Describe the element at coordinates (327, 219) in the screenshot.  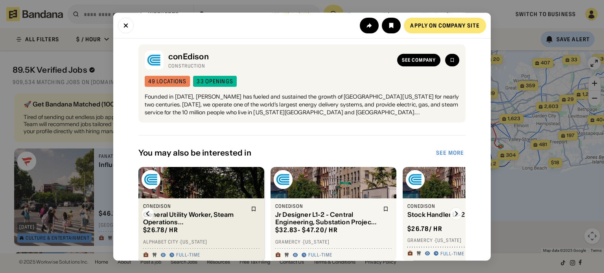
I see `div: Jr Designer L1-2 - Central Engineering, Substation Projects Eng Civil` at that location.